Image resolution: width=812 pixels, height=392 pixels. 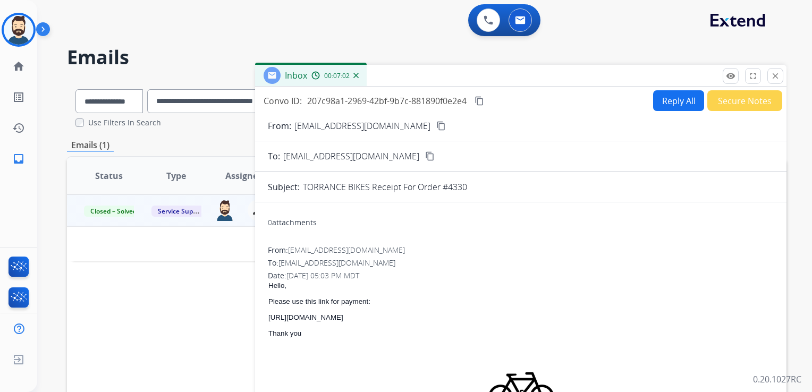 I want to click on label: Use Filters In Search, so click(x=124, y=123).